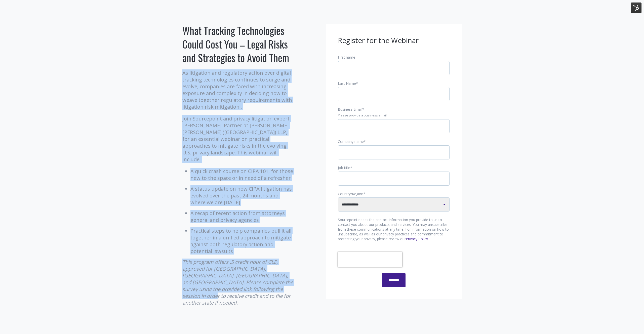 The image size is (644, 334). What do you see at coordinates (394, 116) in the screenshot?
I see `legend: Please provide a business email` at bounding box center [394, 116].